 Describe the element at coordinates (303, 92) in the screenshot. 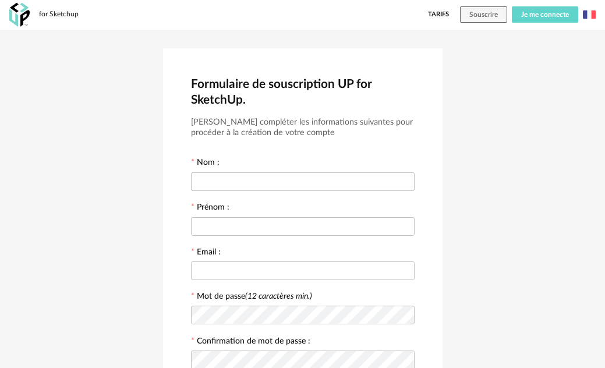

I see `h2: Formulaire de souscription UP for SketchUp.` at that location.